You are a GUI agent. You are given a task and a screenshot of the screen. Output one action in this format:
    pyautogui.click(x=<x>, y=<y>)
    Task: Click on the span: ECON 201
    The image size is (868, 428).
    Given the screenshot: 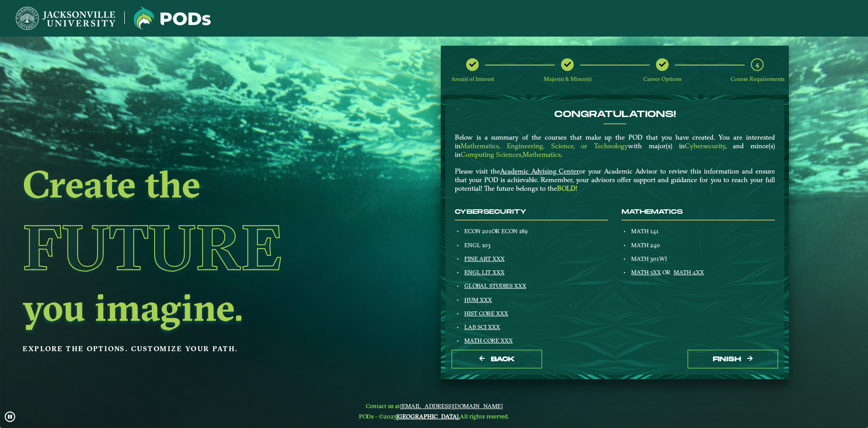 What is the action you would take?
    pyautogui.click(x=478, y=231)
    